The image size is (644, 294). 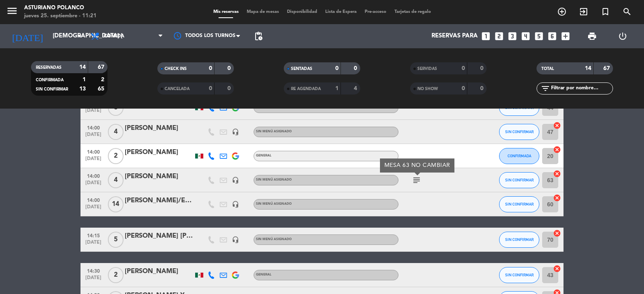 I want to click on span: RE AGENDADA, so click(x=306, y=89).